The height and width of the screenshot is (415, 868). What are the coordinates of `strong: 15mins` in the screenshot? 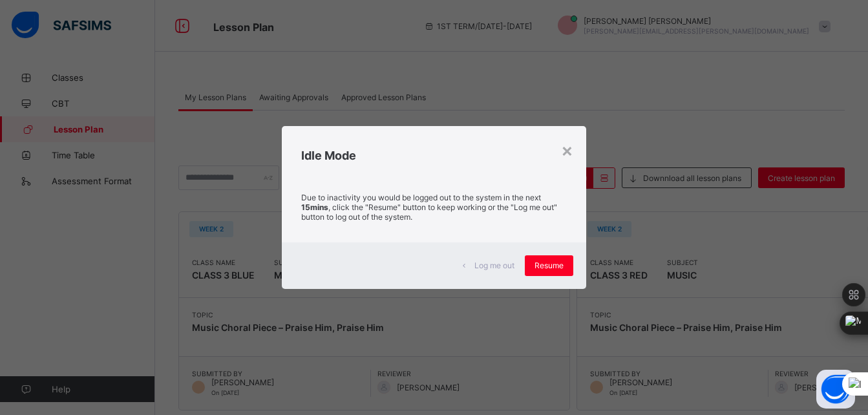 It's located at (315, 207).